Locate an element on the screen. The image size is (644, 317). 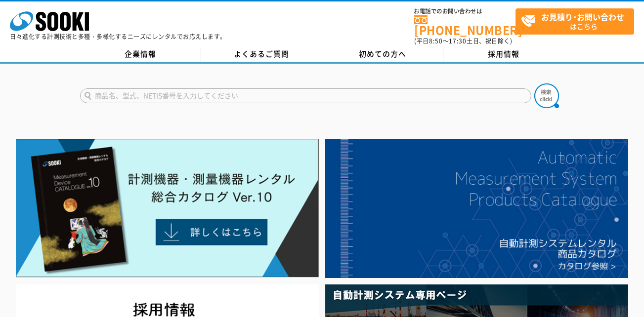
span: 17:30 is located at coordinates (457, 41).